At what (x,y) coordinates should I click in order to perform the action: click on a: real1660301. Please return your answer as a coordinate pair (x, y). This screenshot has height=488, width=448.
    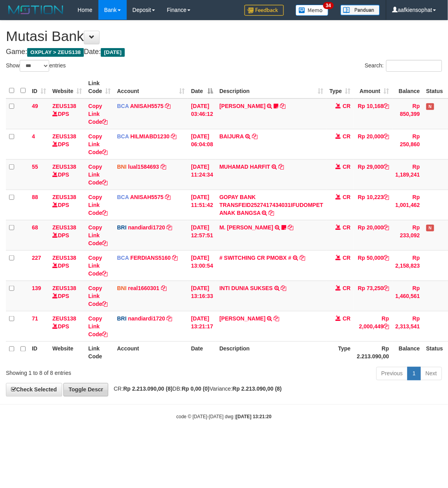
    Looking at the image, I should click on (143, 288).